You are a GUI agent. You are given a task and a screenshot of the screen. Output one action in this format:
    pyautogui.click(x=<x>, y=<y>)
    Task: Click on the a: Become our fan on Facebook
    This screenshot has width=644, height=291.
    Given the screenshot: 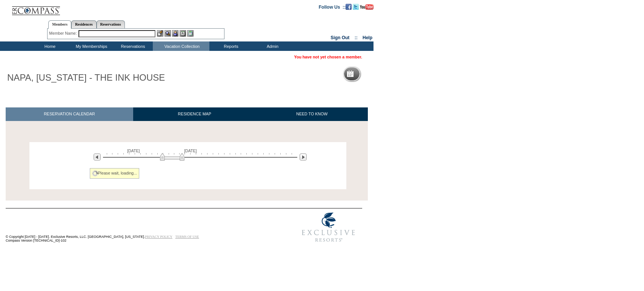 What is the action you would take?
    pyautogui.click(x=349, y=6)
    